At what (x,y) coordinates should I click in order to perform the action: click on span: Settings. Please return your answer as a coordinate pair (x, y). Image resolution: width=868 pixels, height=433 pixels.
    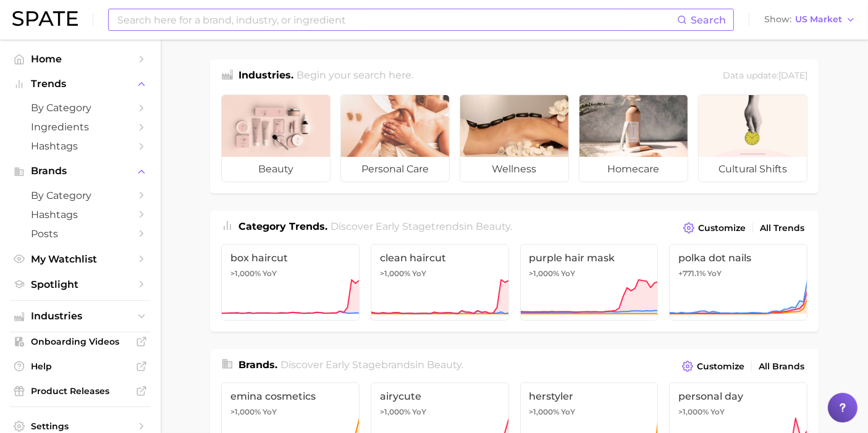
    Looking at the image, I should click on (81, 426).